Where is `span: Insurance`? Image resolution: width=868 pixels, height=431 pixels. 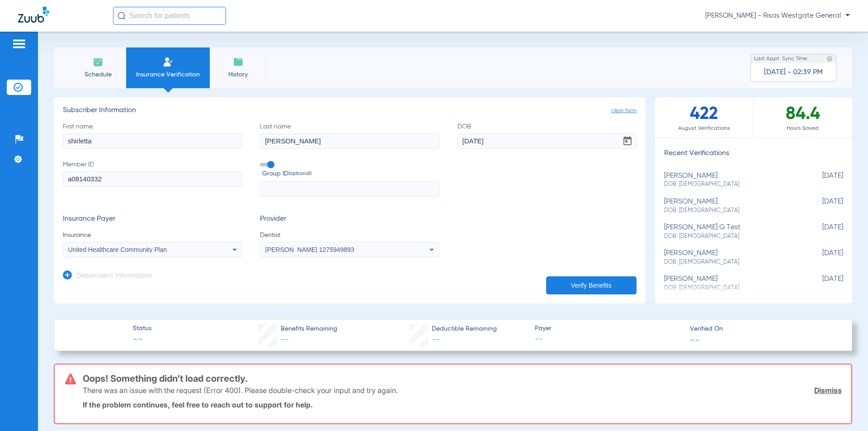 span: Insurance is located at coordinates (152, 235).